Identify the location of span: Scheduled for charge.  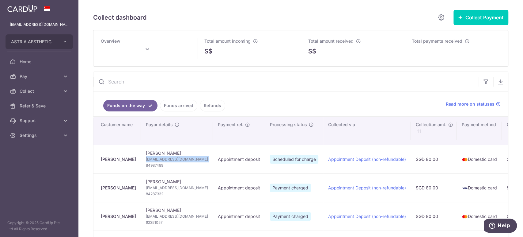
(294, 159).